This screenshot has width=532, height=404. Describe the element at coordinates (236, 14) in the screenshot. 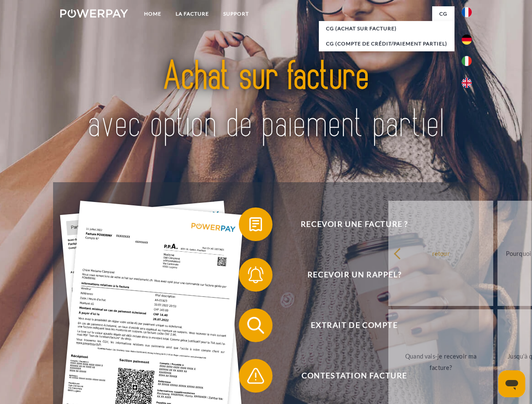

I see `a: Support` at that location.